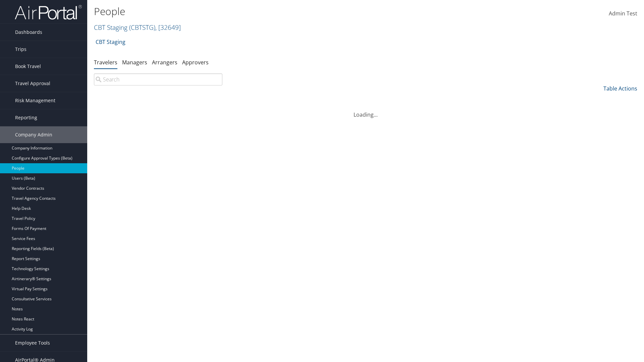 The image size is (644, 362). I want to click on span: ( CBTSTG ), so click(142, 27).